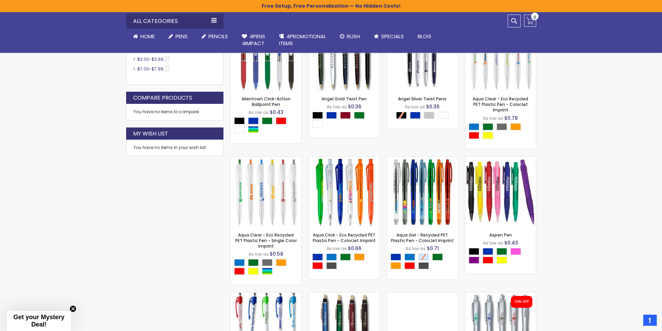 The height and width of the screenshot is (331, 662). I want to click on span: Rush, so click(354, 36).